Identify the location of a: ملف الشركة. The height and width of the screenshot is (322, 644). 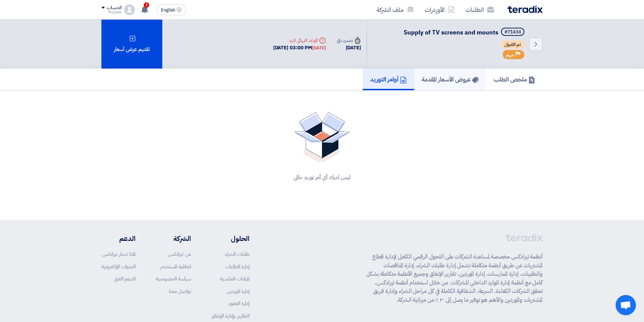
(395, 9).